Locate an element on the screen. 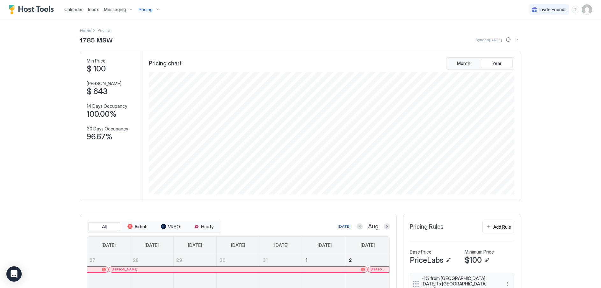  span: 27 is located at coordinates (92, 260).